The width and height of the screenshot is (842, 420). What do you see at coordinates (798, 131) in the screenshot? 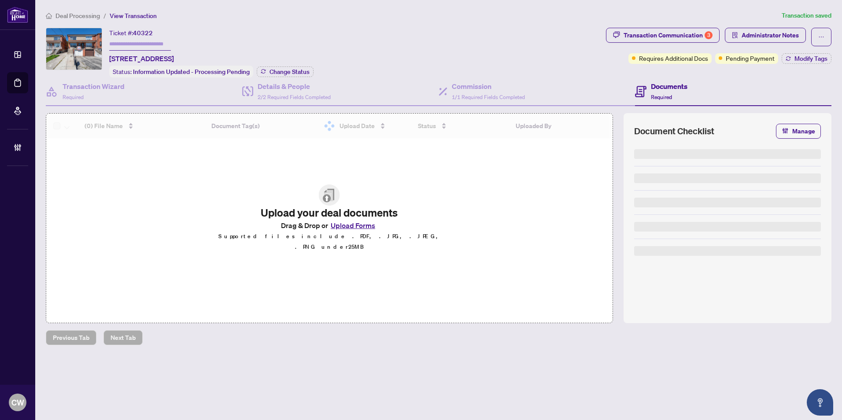
I see `button: Manage` at bounding box center [798, 131].